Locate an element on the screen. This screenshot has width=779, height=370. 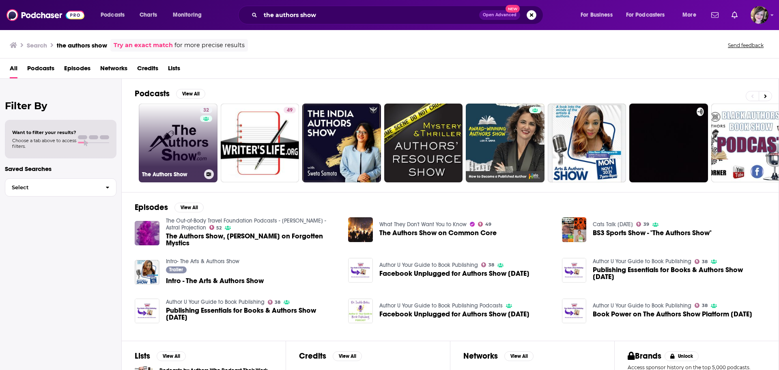
a: Podcasts is located at coordinates (41, 70).